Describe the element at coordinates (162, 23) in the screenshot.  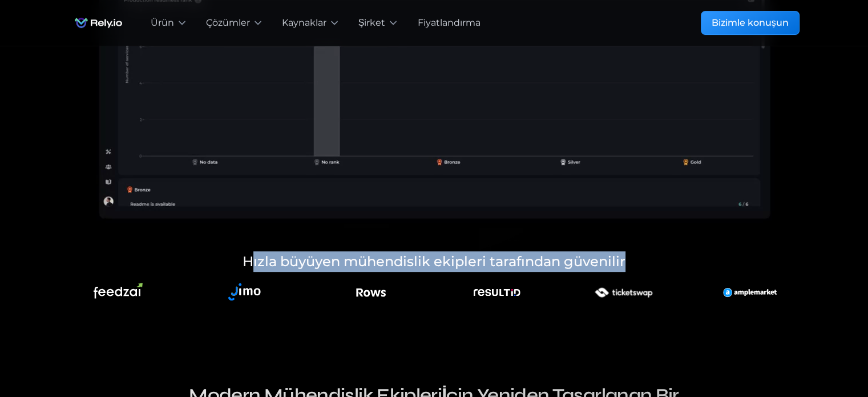
I see `font: Ürün` at that location.